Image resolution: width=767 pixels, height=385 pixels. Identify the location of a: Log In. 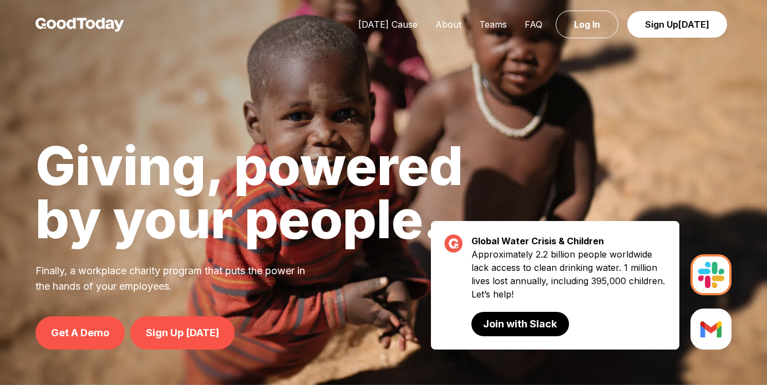
(587, 24).